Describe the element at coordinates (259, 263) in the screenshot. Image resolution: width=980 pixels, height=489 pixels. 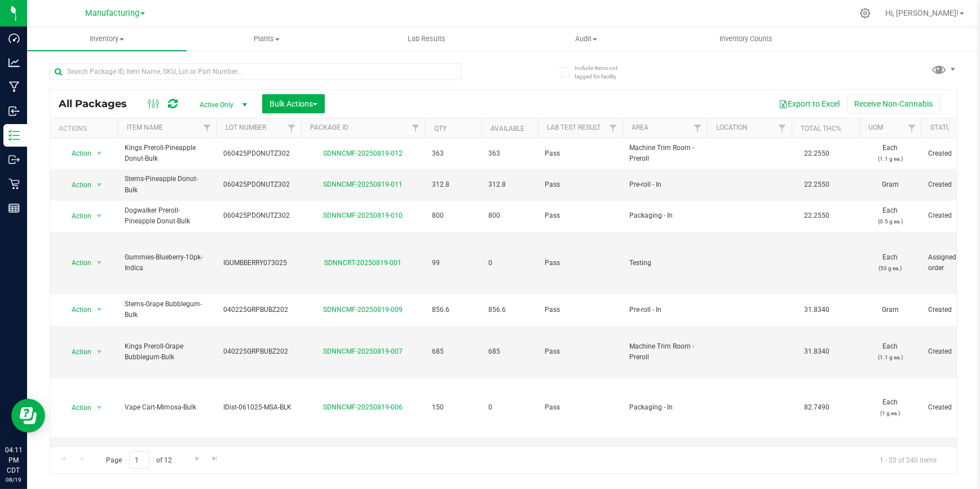
I see `span: IGUMBBERRY073025` at that location.